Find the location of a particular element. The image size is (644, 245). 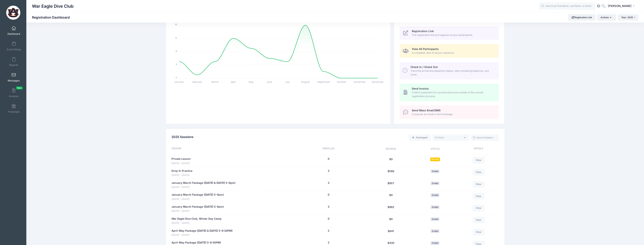

span: Event Setup is located at coordinates (14, 49).